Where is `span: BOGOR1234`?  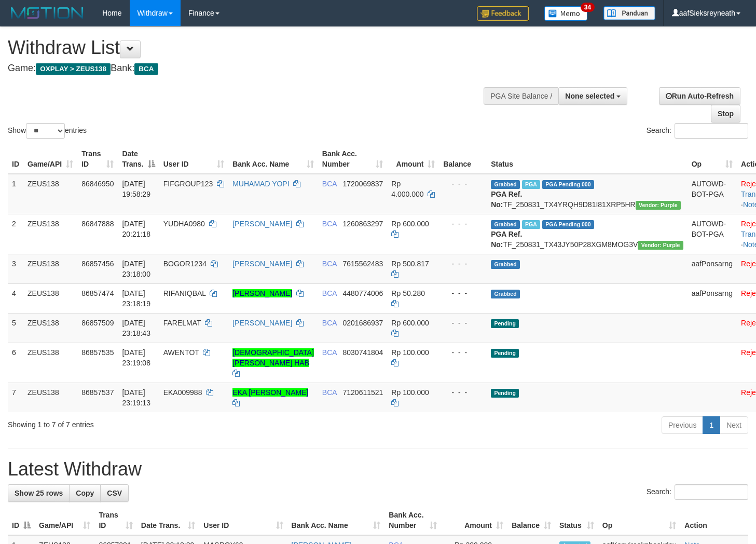
span: BOGOR1234 is located at coordinates (184, 264).